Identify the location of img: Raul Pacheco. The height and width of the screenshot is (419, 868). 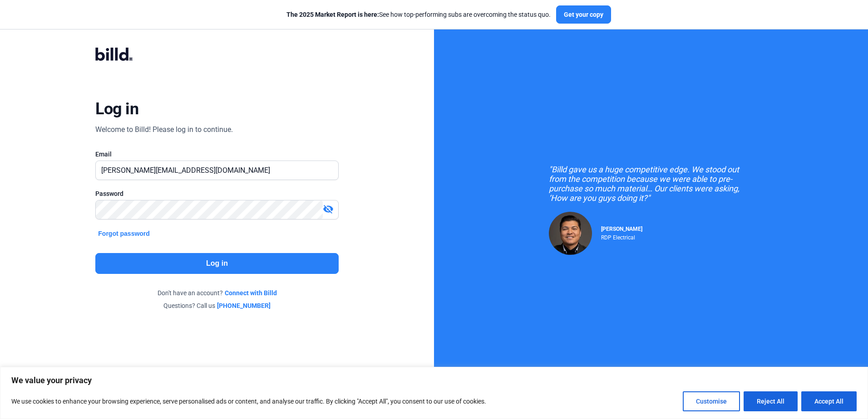
(570, 233).